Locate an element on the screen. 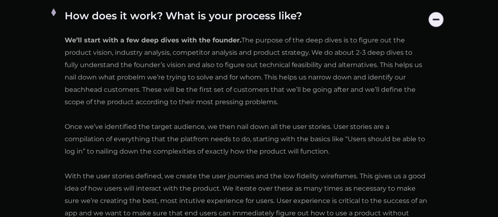  p: Once we’ve identified the target audience, we then nail down all the user stories. User stories a... is located at coordinates (246, 139).